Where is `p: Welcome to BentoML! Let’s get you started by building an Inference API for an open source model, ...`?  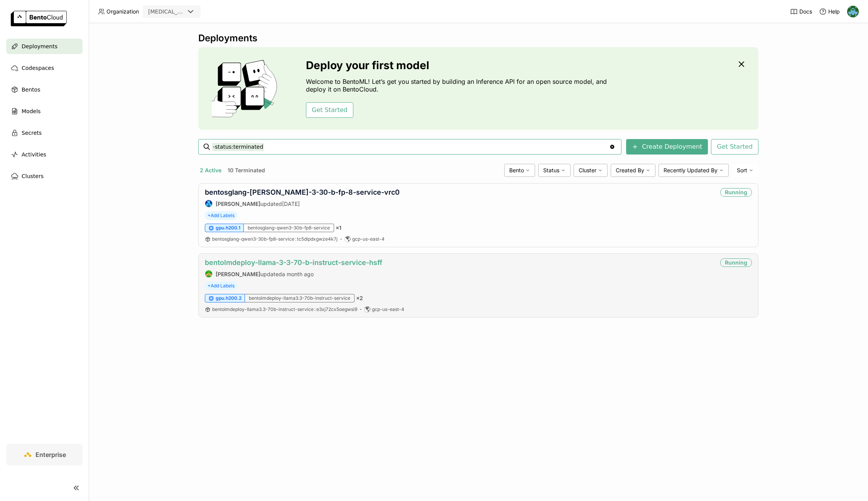 p: Welcome to BentoML! Let’s get you started by building an Inference API for an open source model, ... is located at coordinates (458, 85).